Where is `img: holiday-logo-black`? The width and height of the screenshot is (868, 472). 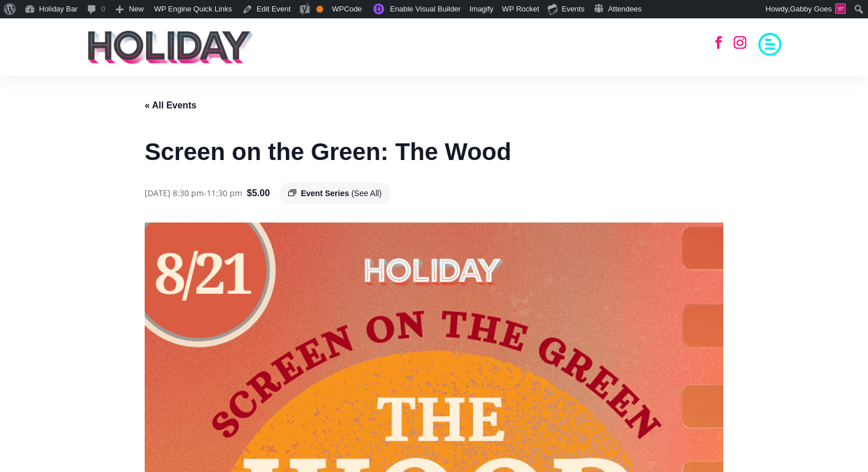 img: holiday-logo-black is located at coordinates (170, 47).